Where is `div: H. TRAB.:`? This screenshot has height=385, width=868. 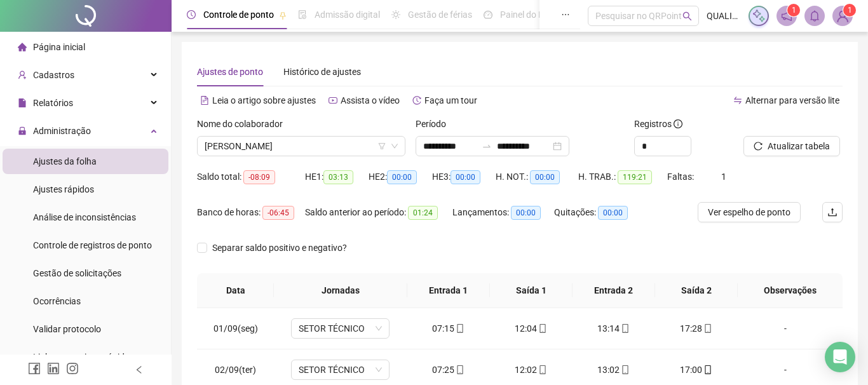 div: H. TRAB.: is located at coordinates (623, 176).